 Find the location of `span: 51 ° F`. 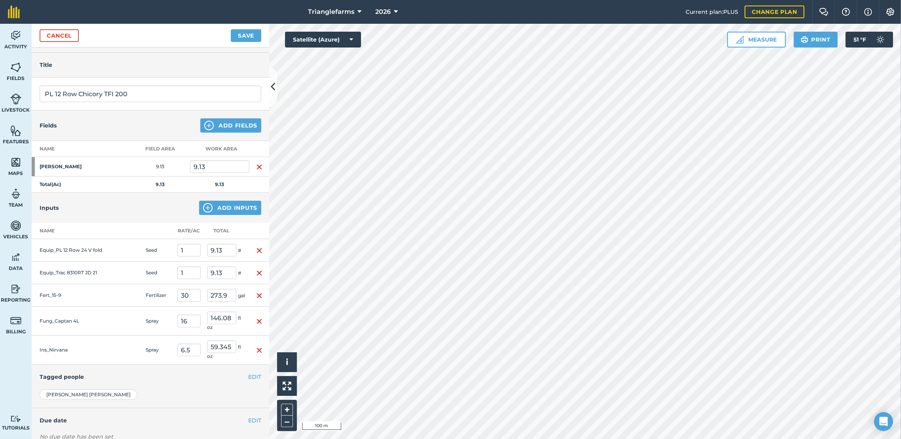

span: 51 ° F is located at coordinates (860, 40).